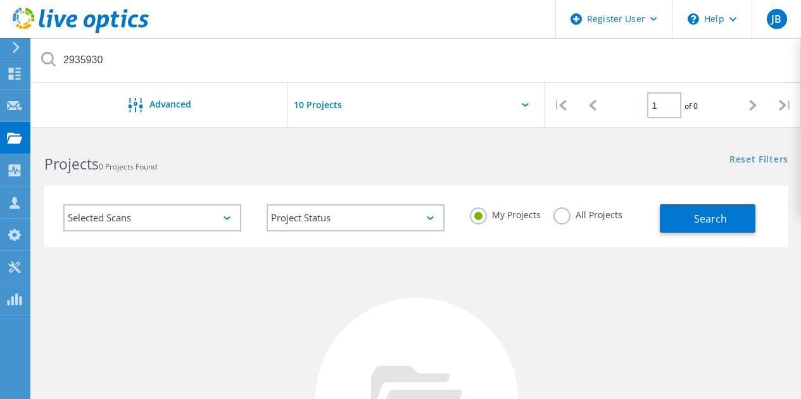  I want to click on b: Projects, so click(72, 164).